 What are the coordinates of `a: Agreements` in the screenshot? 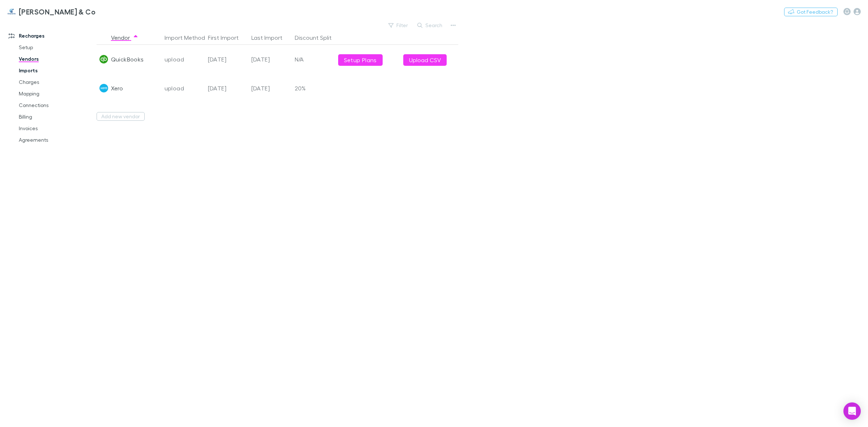 It's located at (57, 140).